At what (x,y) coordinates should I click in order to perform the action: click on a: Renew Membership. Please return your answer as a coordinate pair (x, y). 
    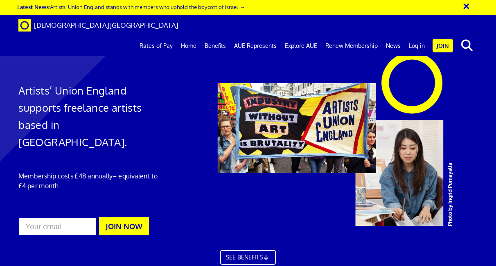
    Looking at the image, I should click on (351, 46).